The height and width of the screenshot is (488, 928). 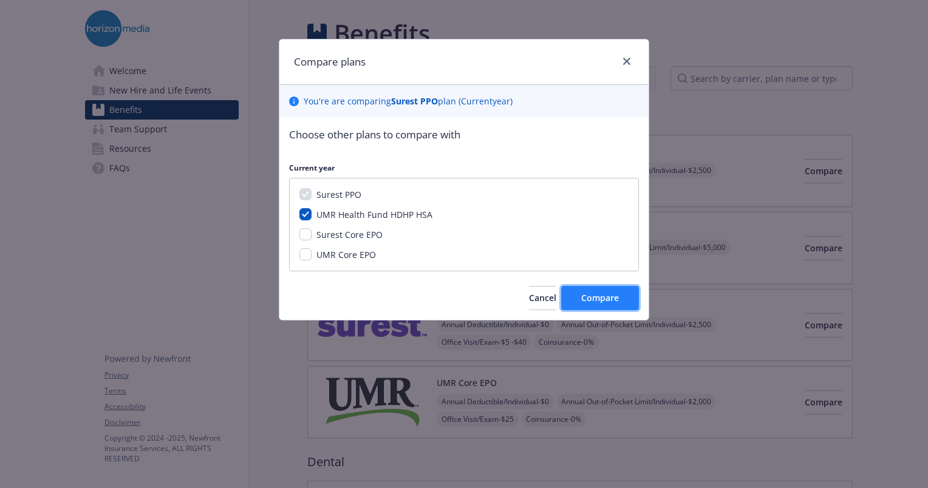 What do you see at coordinates (542, 298) in the screenshot?
I see `button: Cancel` at bounding box center [542, 298].